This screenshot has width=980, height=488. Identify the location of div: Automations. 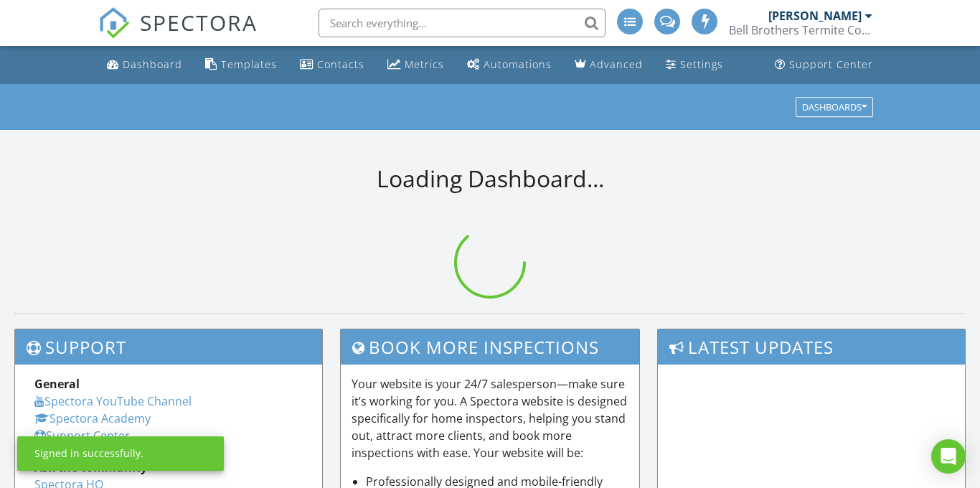
(518, 64).